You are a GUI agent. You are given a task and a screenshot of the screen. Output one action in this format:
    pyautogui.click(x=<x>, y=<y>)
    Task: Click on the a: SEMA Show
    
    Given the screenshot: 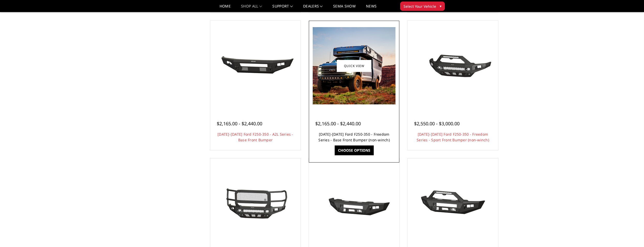 What is the action you would take?
    pyautogui.click(x=344, y=8)
    